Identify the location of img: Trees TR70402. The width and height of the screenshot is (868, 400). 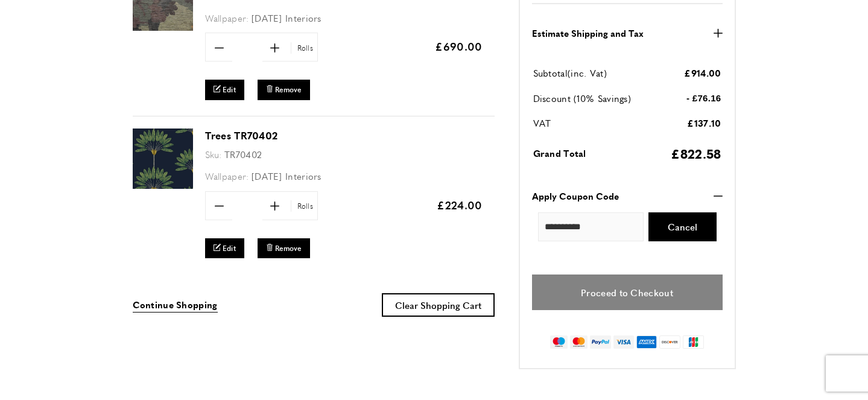
(163, 159).